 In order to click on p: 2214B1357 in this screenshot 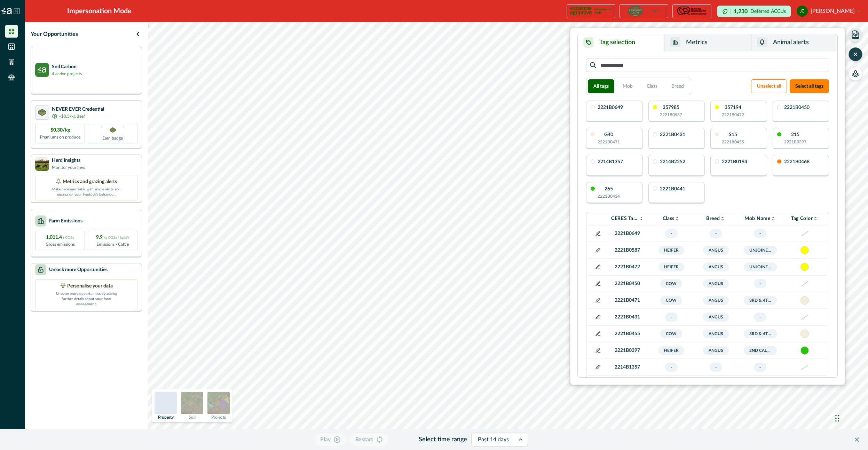, I will do `click(627, 367)`.